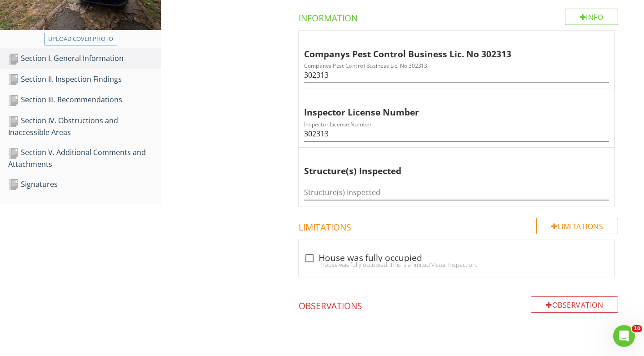 This screenshot has height=356, width=644. I want to click on div: Upload cover photo, so click(80, 39).